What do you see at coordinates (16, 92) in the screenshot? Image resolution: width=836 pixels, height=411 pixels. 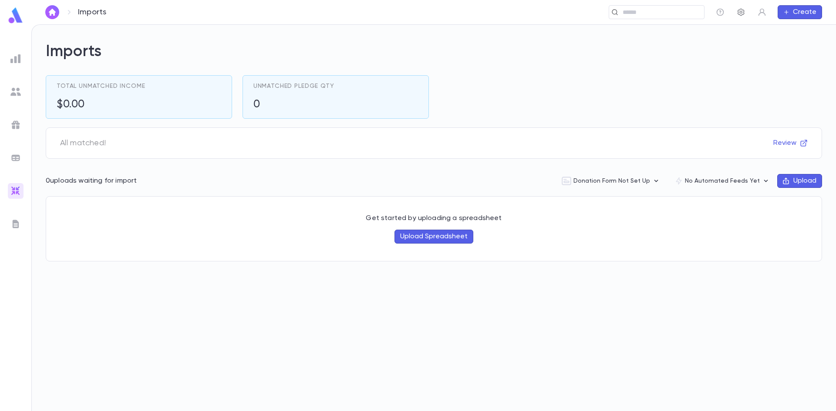 I see `img: students_grey.60c7aba0da46da39d6d829b817ac14fc.svg` at bounding box center [16, 92].